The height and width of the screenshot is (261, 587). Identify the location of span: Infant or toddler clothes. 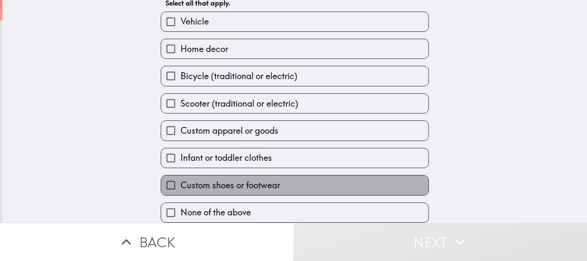
(226, 158).